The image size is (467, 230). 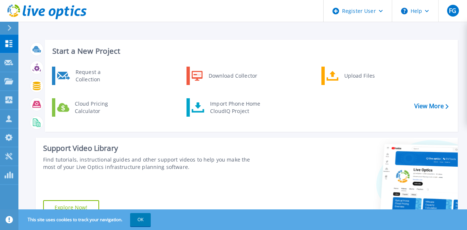 I want to click on h3: Start a New Project, so click(x=250, y=51).